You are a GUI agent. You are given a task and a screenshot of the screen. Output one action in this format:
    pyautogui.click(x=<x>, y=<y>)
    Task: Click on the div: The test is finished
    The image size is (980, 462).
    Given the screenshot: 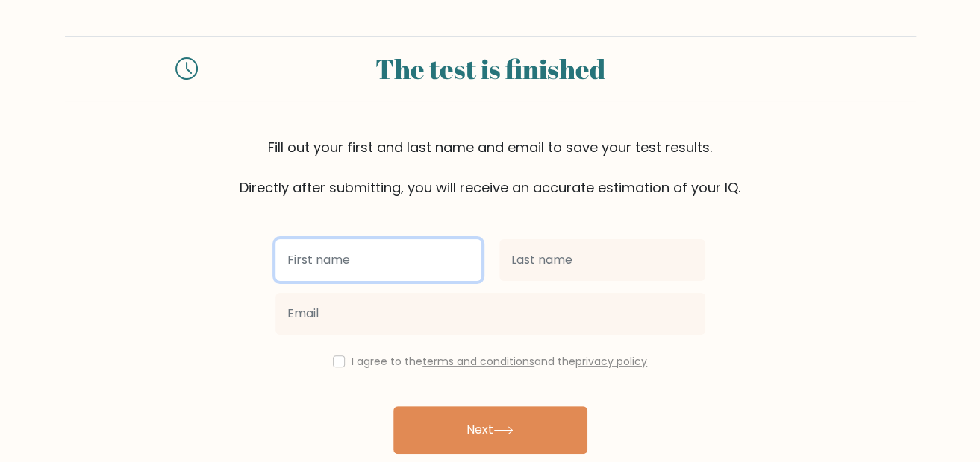 What is the action you would take?
    pyautogui.click(x=490, y=69)
    